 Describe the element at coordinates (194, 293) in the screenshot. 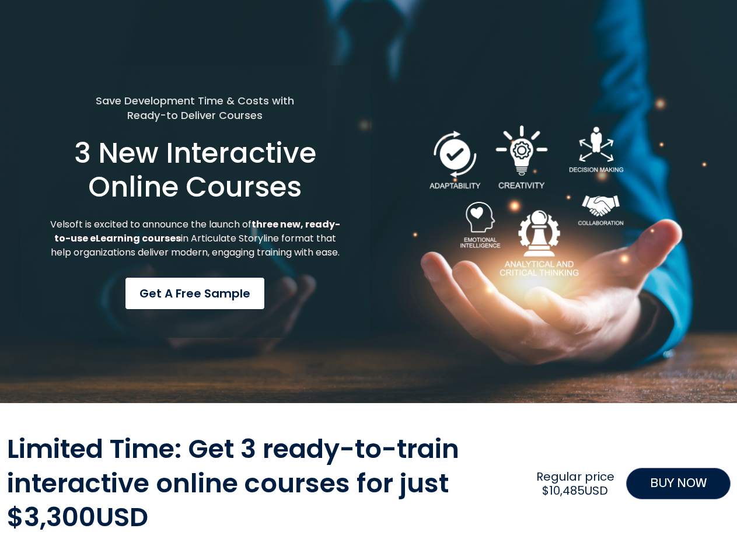

I see `a: Get a Free Sample` at that location.